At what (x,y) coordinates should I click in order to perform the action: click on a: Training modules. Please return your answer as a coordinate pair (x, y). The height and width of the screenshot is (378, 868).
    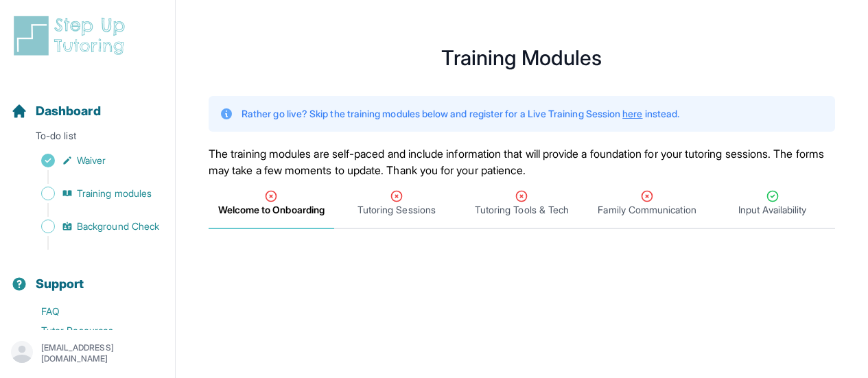
    Looking at the image, I should click on (93, 194).